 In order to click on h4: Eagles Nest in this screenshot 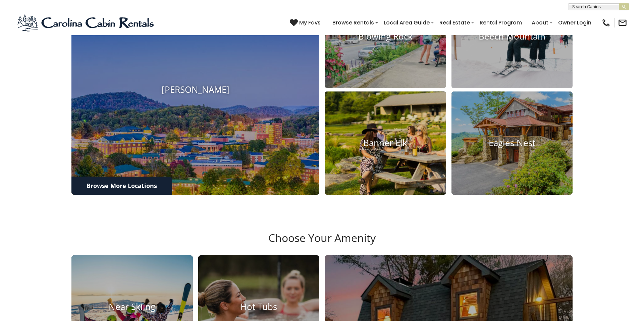, I will do `click(512, 143)`.